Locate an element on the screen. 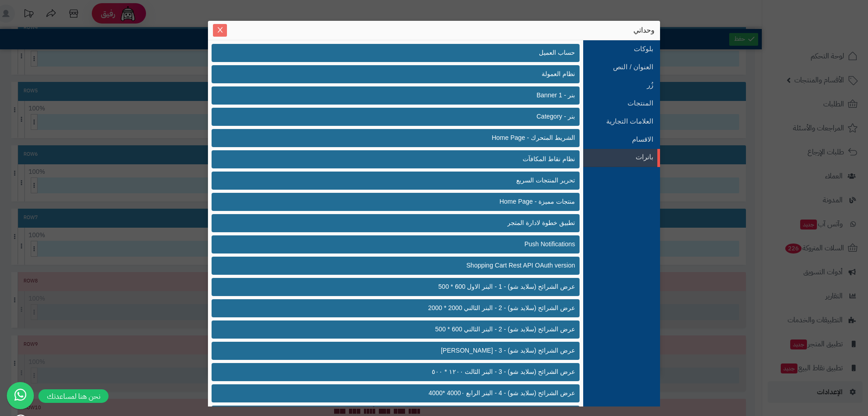  span: عرض الشرائح (سلايد شو) - 1 - البنر الاول 600 * 500 is located at coordinates (507, 287).